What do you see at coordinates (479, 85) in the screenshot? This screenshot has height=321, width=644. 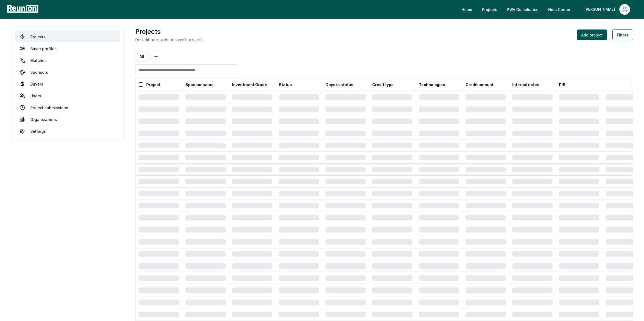 I see `button: Credit amount` at bounding box center [479, 85].